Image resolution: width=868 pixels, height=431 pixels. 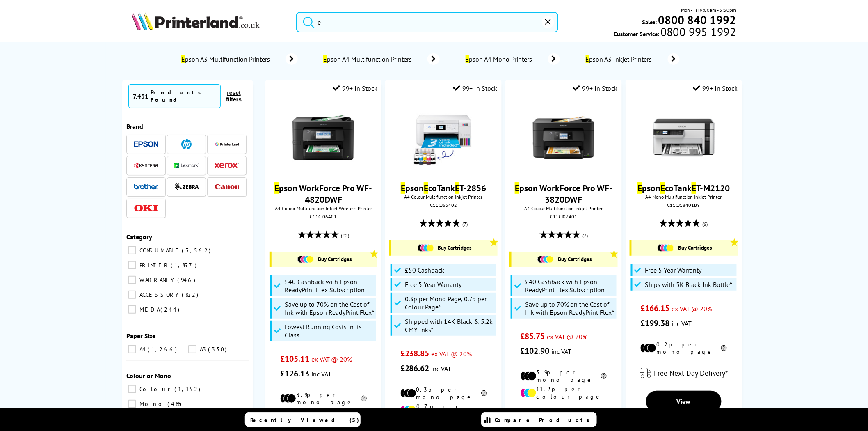 I want to click on input: ACCESSORY 822, so click(x=132, y=295).